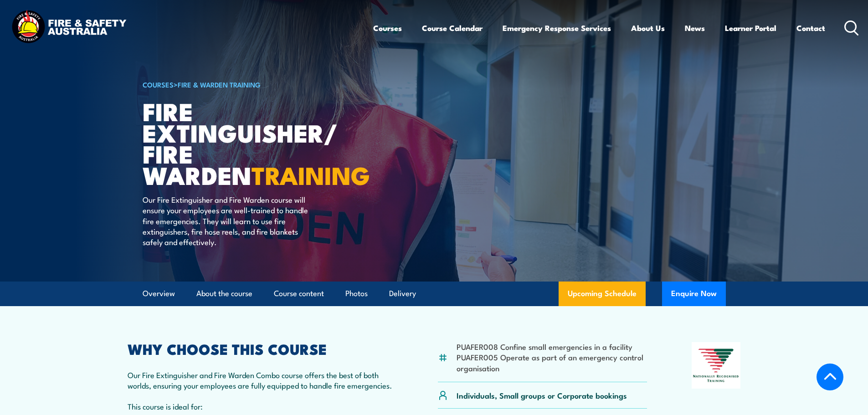 This screenshot has width=868, height=415. I want to click on strong: TRAINING, so click(311, 174).